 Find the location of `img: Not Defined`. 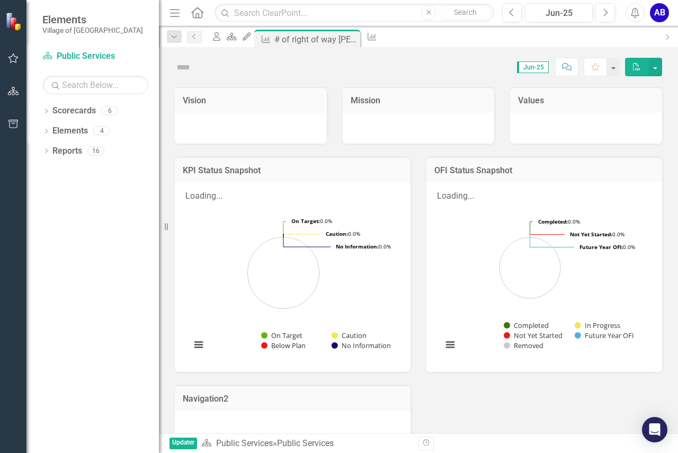

img: Not Defined is located at coordinates (183, 67).